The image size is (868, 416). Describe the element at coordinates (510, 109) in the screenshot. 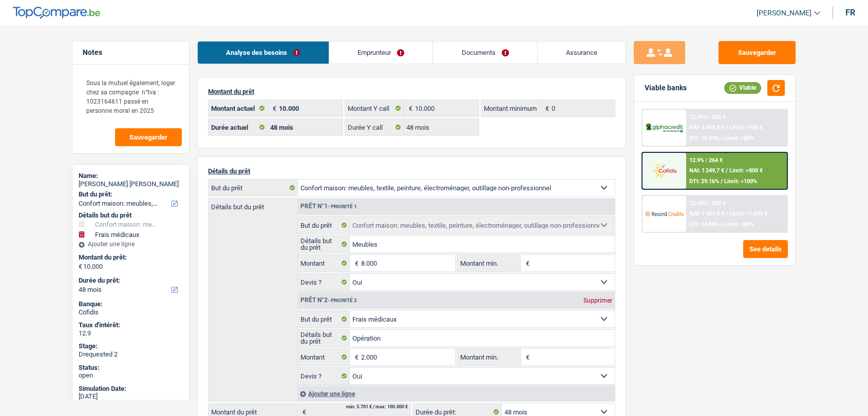

I see `label: Montant minimum` at that location.